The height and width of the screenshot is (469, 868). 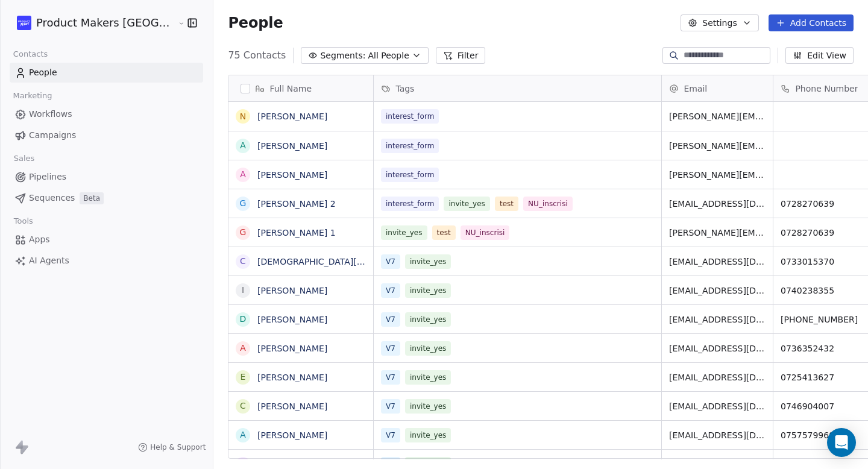 I want to click on div: Email, so click(x=717, y=88).